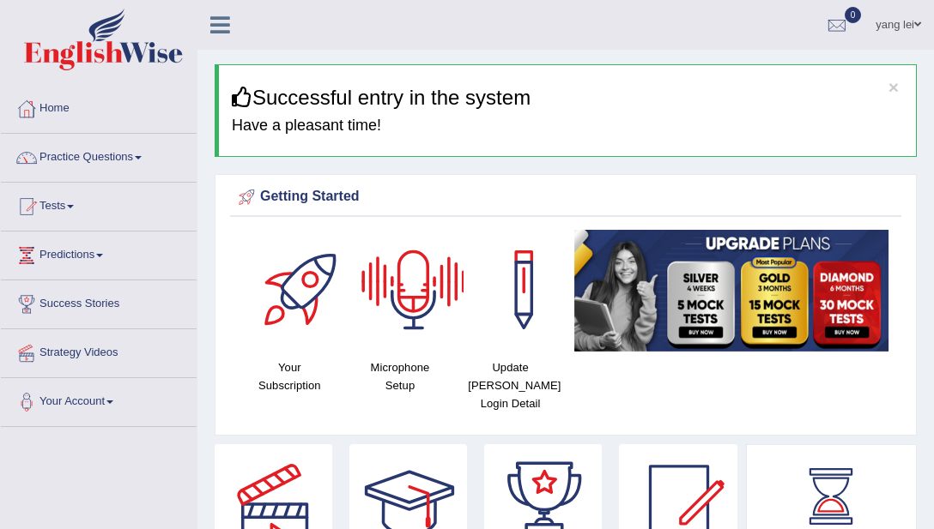 The image size is (934, 529). Describe the element at coordinates (99, 351) in the screenshot. I see `a: Strategy Videos` at that location.